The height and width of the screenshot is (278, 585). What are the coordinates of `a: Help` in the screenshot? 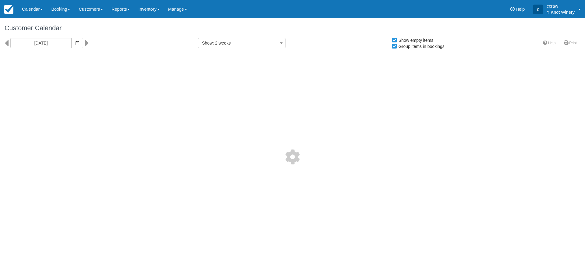 It's located at (549, 43).